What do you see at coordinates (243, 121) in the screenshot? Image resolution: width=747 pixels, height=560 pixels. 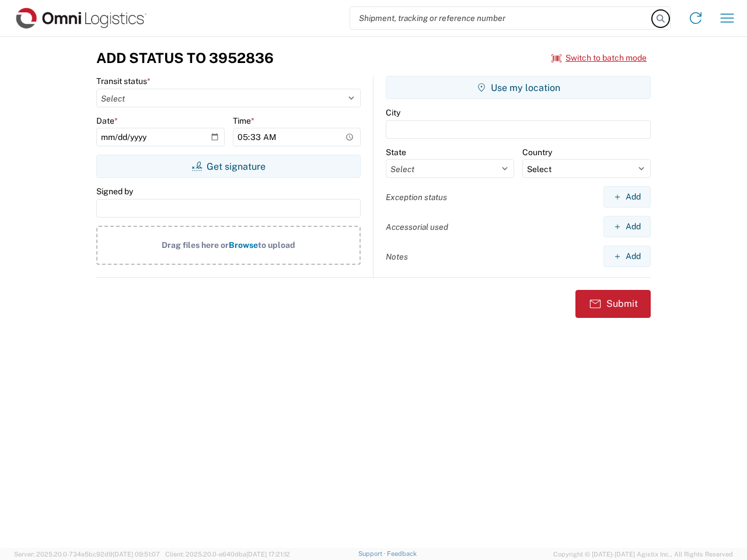 I see `label: Time` at bounding box center [243, 121].